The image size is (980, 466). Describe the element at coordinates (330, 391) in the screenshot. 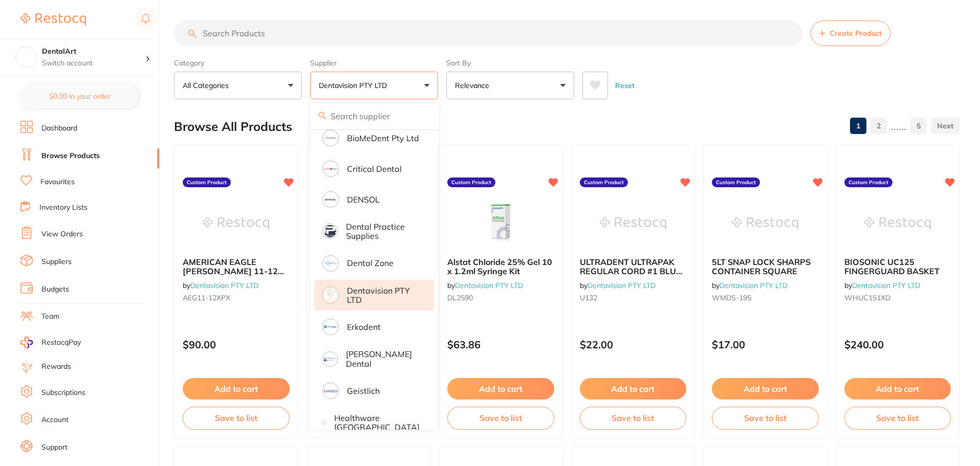

I see `img: Geistlich` at that location.